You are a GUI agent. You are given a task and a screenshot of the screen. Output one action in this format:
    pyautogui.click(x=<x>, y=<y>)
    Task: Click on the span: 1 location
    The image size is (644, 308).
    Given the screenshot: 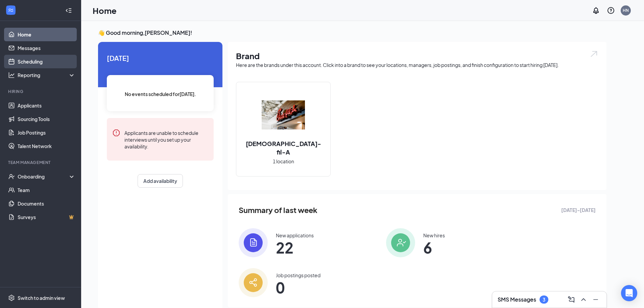 What is the action you would take?
    pyautogui.click(x=283, y=161)
    